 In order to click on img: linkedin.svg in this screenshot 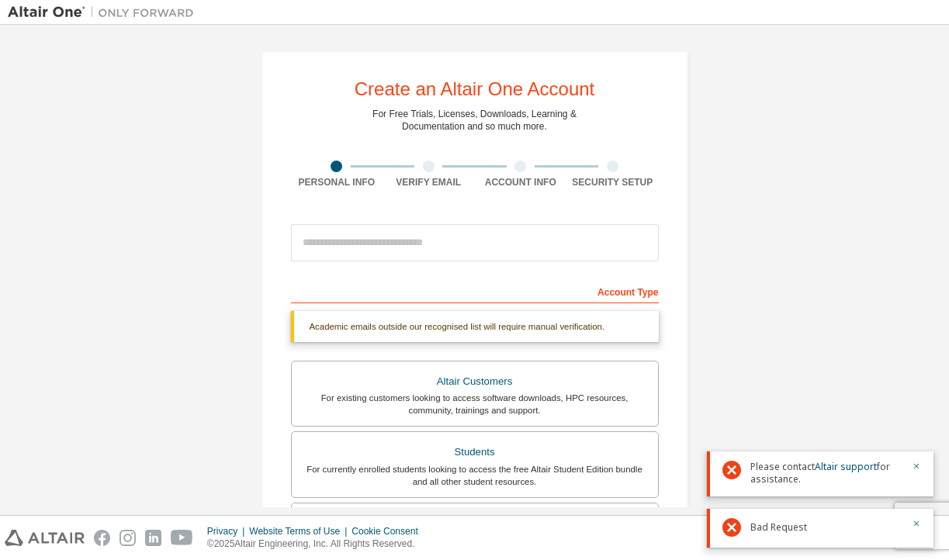, I will do `click(153, 537)`.